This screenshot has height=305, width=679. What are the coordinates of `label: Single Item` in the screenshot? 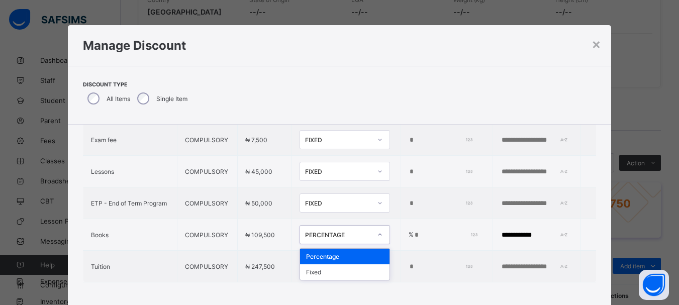 It's located at (172, 99).